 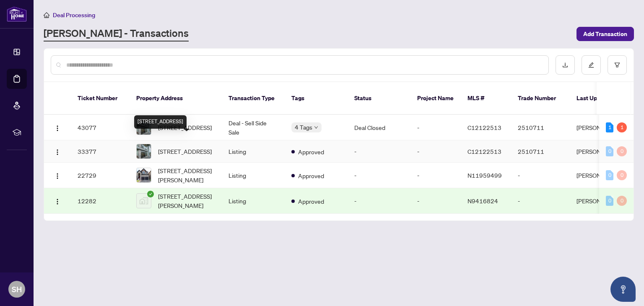 I want to click on span: down, so click(x=316, y=128).